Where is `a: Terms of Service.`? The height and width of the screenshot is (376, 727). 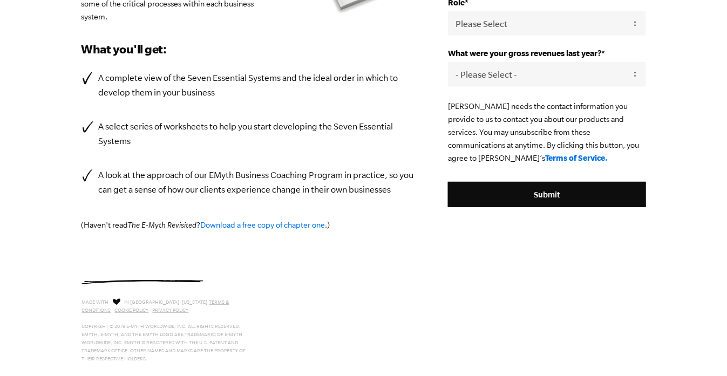 a: Terms of Service. is located at coordinates (576, 158).